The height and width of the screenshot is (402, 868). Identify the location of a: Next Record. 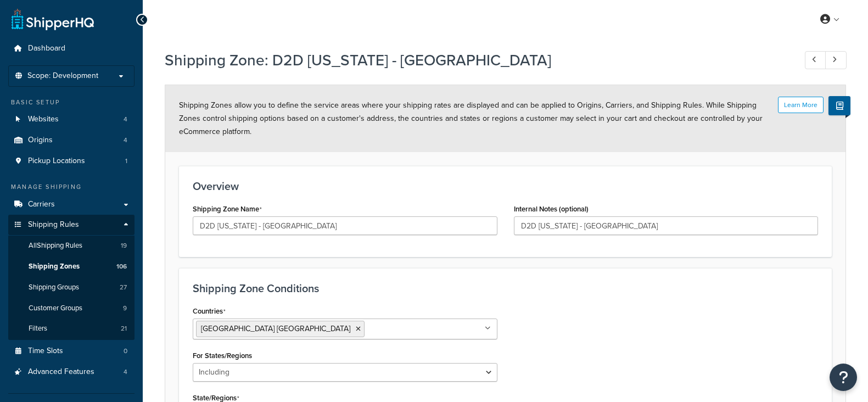
(836, 60).